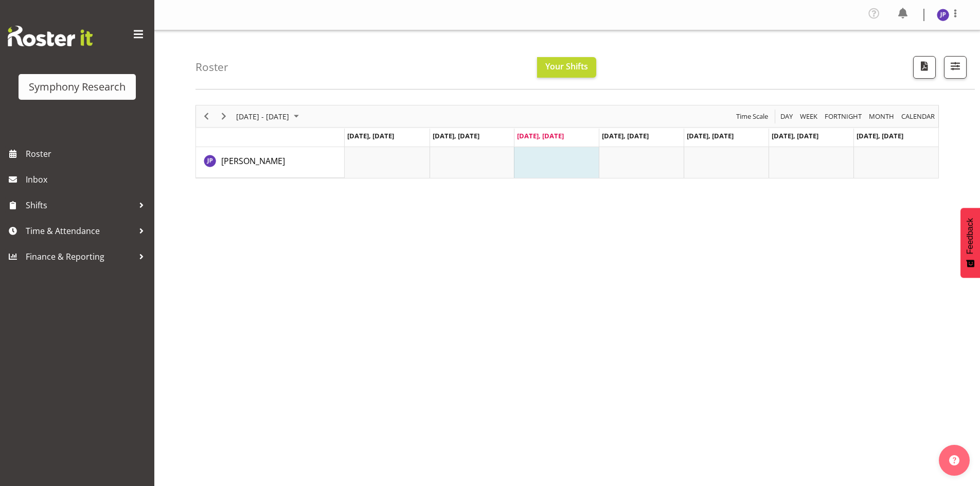 This screenshot has width=980, height=486. I want to click on span: Shifts, so click(80, 205).